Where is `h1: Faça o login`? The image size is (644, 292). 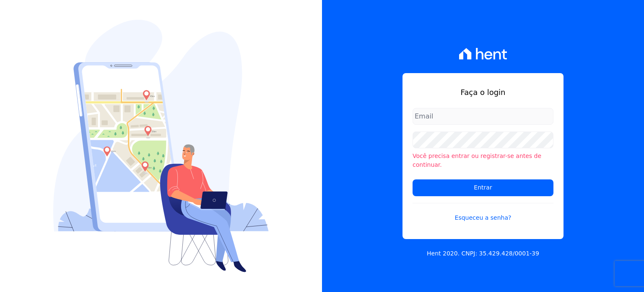
h1: Faça o login is located at coordinates (483, 92).